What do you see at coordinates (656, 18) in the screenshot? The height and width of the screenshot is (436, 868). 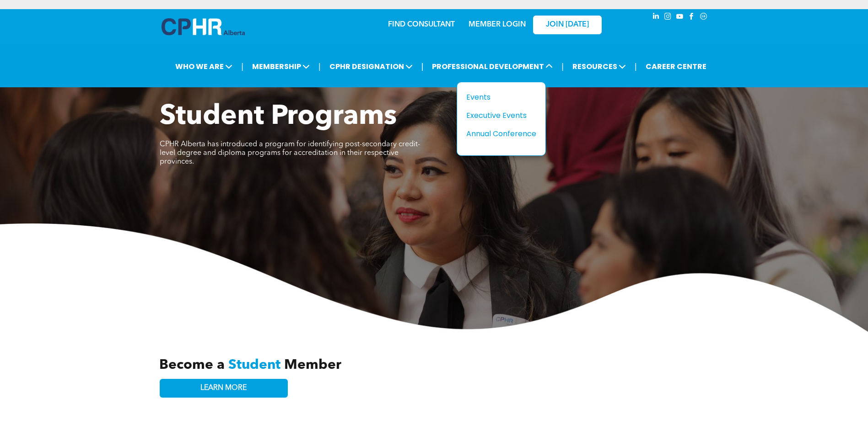 I see `a: linkedin` at bounding box center [656, 18].